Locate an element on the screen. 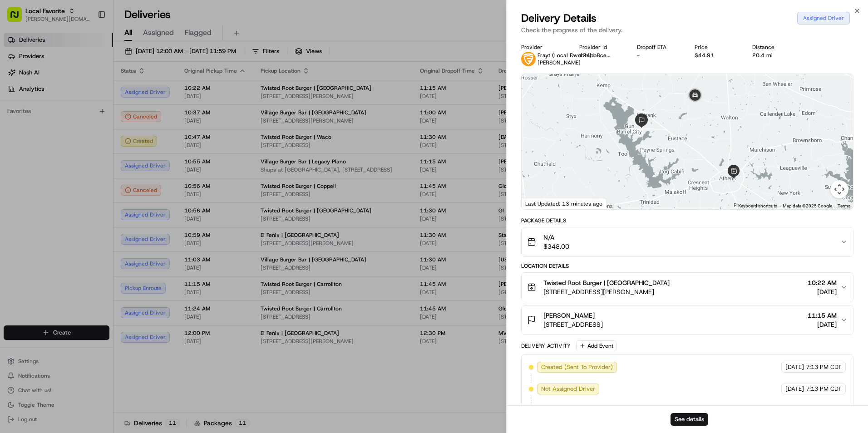  p: Check the progress of the delivery. is located at coordinates (687, 30).